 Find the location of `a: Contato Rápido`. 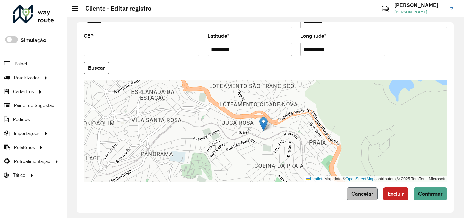

a: Contato Rápido is located at coordinates (386, 8).